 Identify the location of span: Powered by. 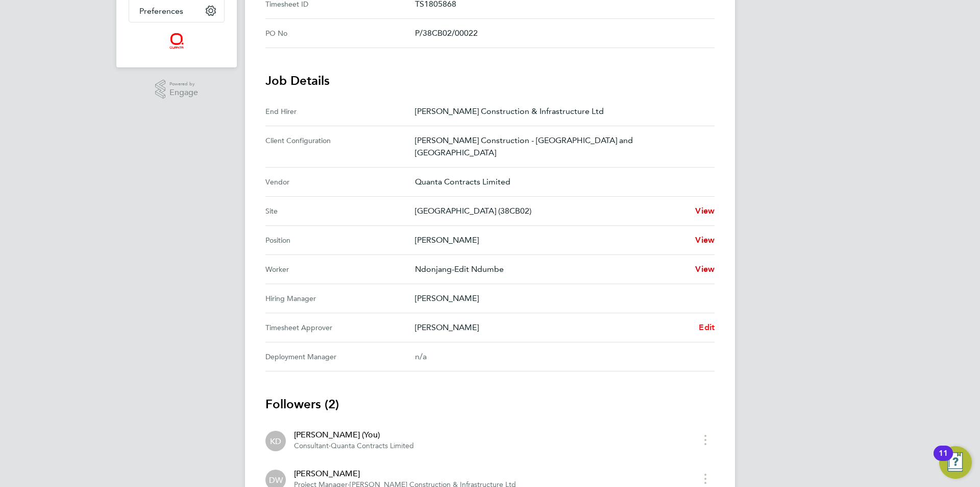
(184, 84).